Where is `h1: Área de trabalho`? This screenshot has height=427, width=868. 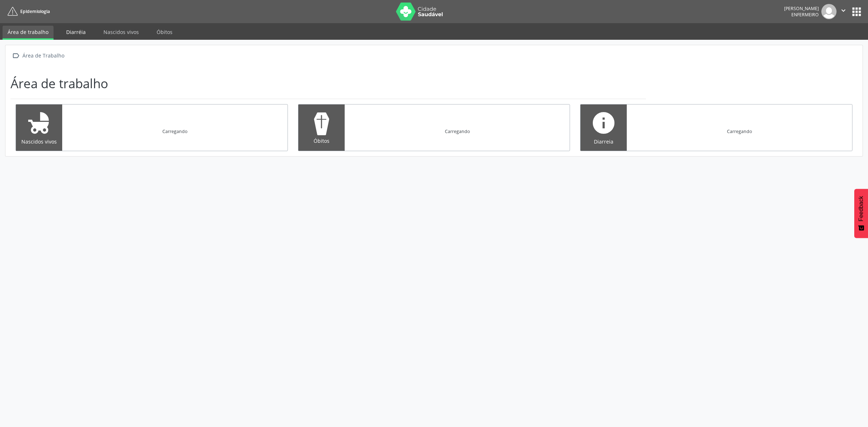
h1: Área de trabalho is located at coordinates (59, 83).